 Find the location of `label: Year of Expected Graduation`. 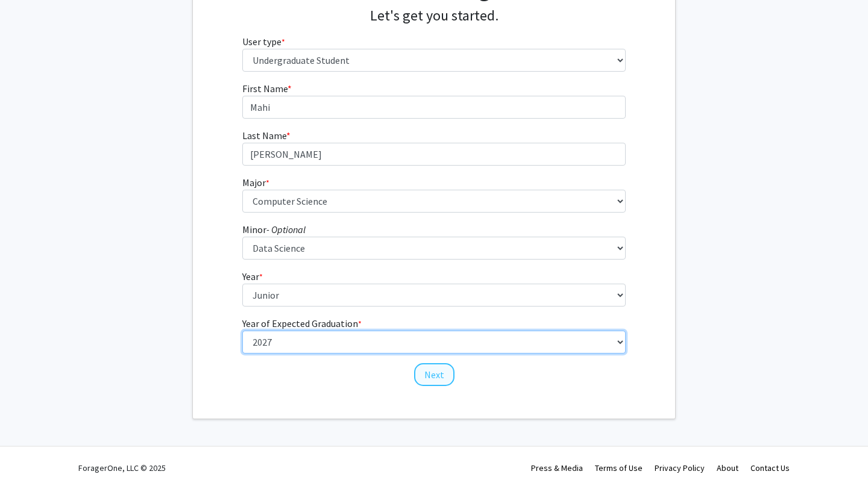

label: Year of Expected Graduation is located at coordinates (302, 324).